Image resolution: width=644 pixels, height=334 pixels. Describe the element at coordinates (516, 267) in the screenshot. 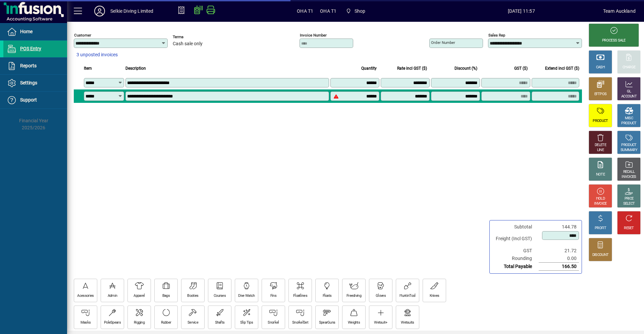

I see `td: Total Payable` at that location.